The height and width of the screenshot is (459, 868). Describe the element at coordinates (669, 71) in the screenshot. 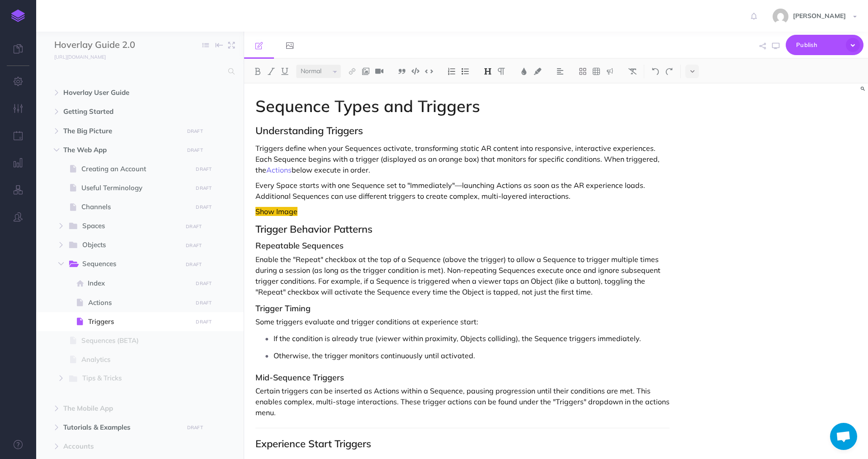

I see `img: Redo` at that location.